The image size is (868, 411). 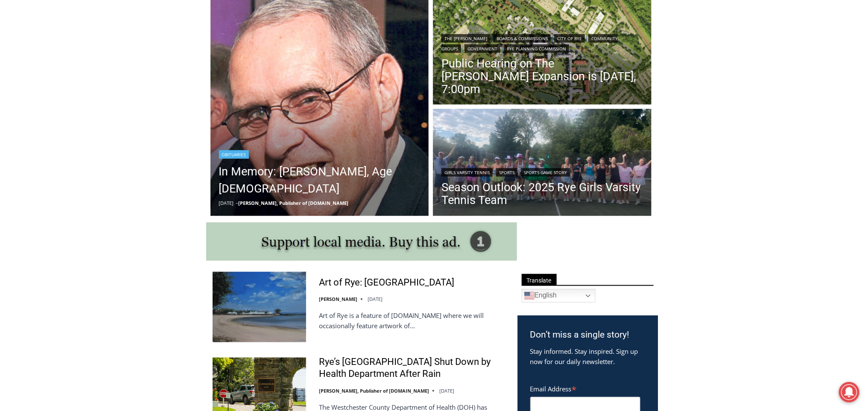 What do you see at coordinates (259, 307) in the screenshot?
I see `img: Art of Rye: Rye Beach` at bounding box center [259, 307].